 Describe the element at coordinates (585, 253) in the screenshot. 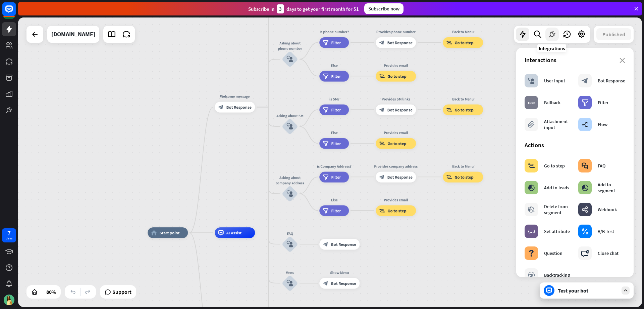

I see `i: block_close_chat` at that location.